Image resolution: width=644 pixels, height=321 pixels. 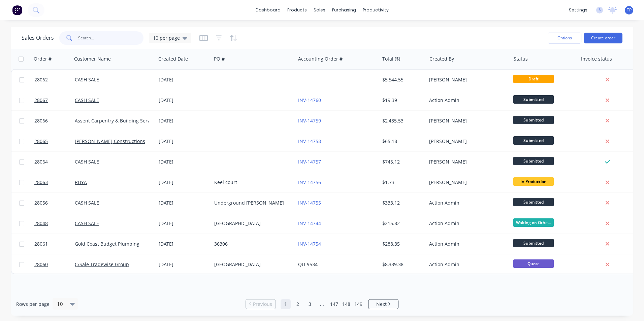 I want to click on img: Factory, so click(x=17, y=10).